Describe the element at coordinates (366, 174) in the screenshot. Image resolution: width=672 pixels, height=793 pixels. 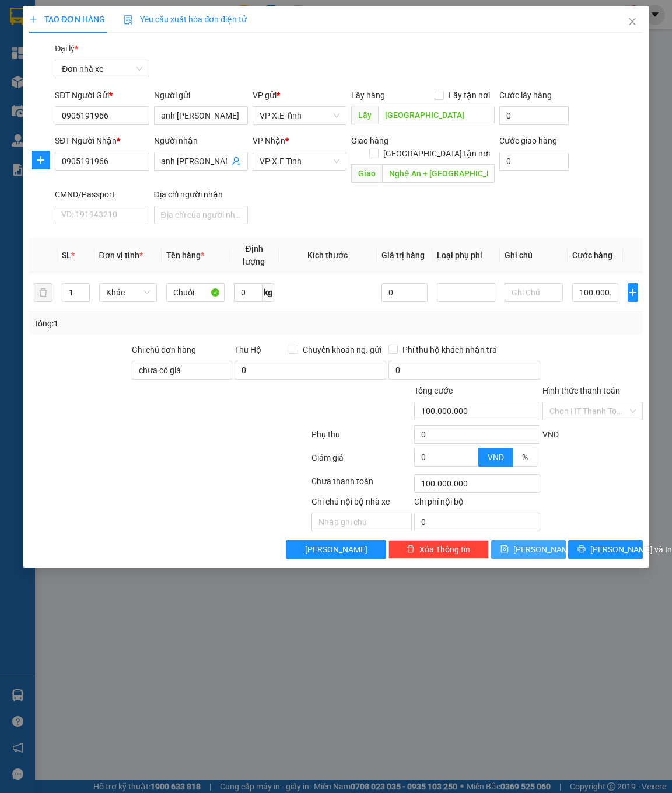
I see `span: Giao` at that location.